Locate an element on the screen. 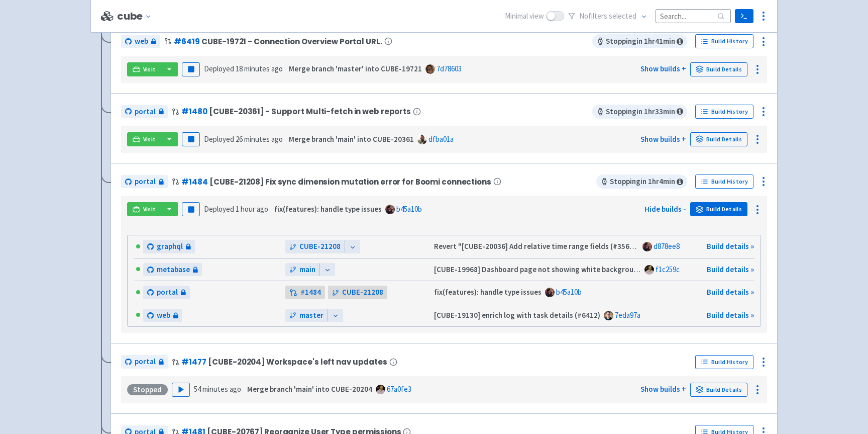 Image resolution: width=868 pixels, height=434 pixels. time: 18 minutes ago is located at coordinates (259, 69).